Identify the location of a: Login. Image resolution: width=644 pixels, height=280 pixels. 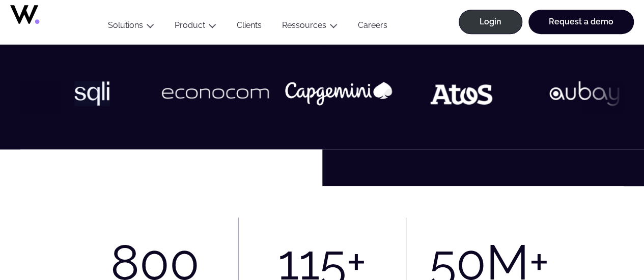
(490, 22).